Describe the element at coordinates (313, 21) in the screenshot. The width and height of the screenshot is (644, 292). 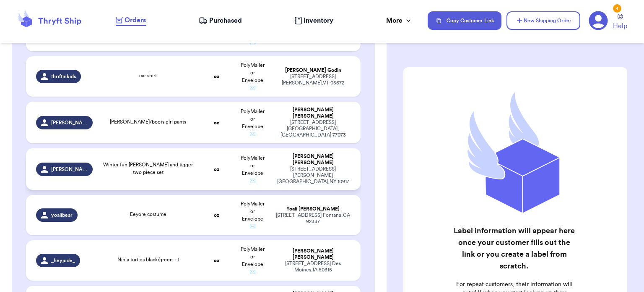
I see `a: Inventory` at that location.